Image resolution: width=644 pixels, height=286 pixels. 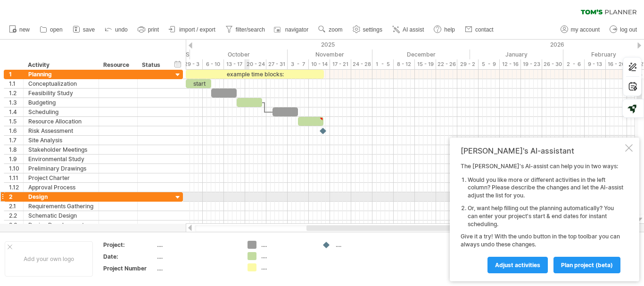 What do you see at coordinates (16, 130) in the screenshot?
I see `div: 1.6` at bounding box center [16, 130].